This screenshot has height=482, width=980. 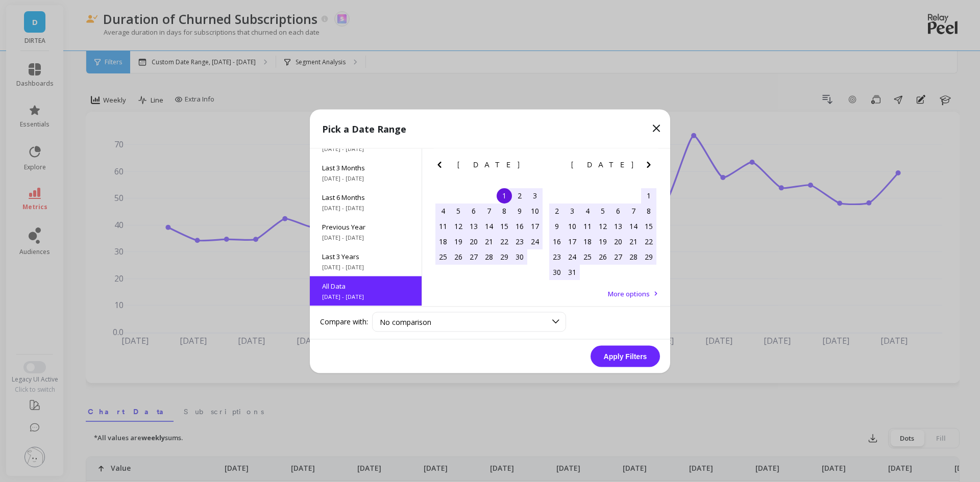 What do you see at coordinates (535, 226) in the screenshot?
I see `div: Choose Saturday, June 17th, 2017` at bounding box center [535, 226].